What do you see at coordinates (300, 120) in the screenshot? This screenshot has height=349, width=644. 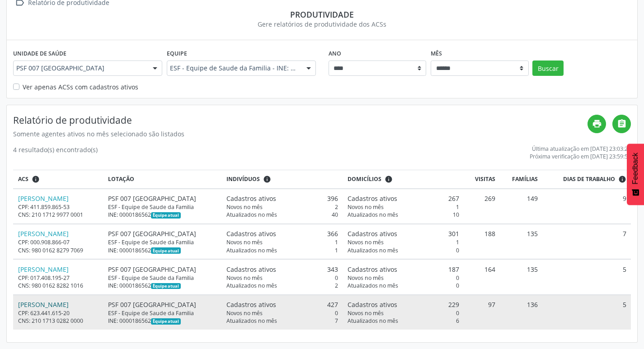 I see `h4: Relatório de produtividade` at bounding box center [300, 120].